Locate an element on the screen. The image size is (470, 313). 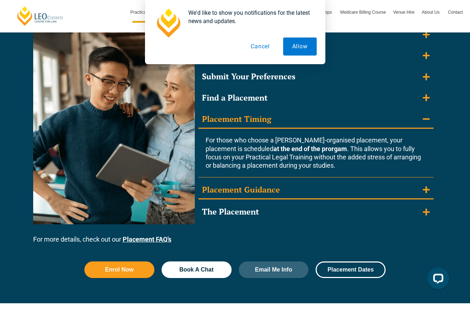
summary: Find a Placement is located at coordinates (316, 98).